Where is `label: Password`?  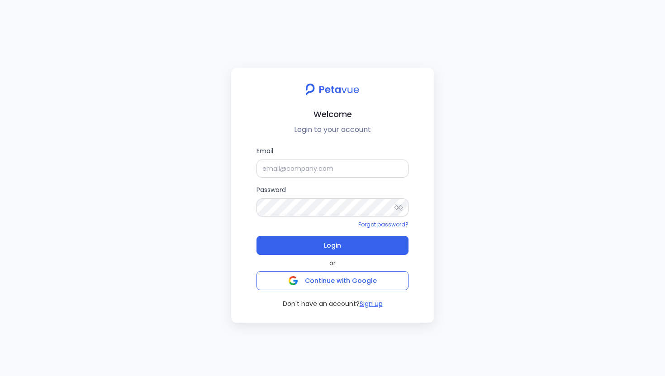 label: Password is located at coordinates (333, 201).